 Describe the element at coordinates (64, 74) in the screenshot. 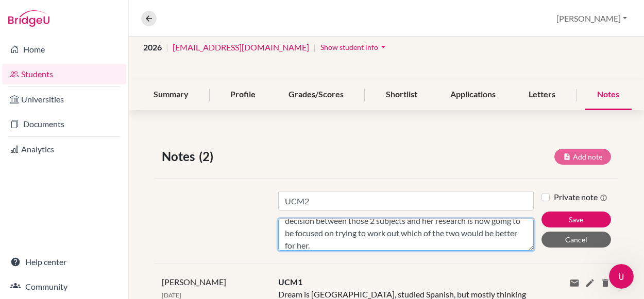

I see `a: Students` at that location.